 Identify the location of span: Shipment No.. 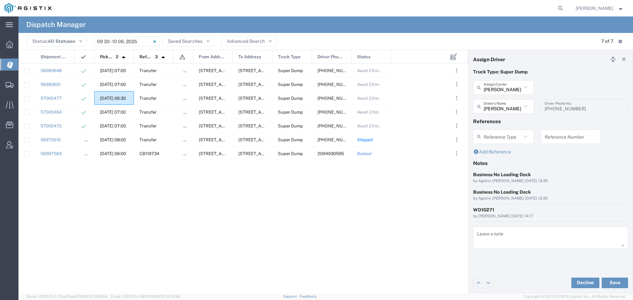
(54, 57).